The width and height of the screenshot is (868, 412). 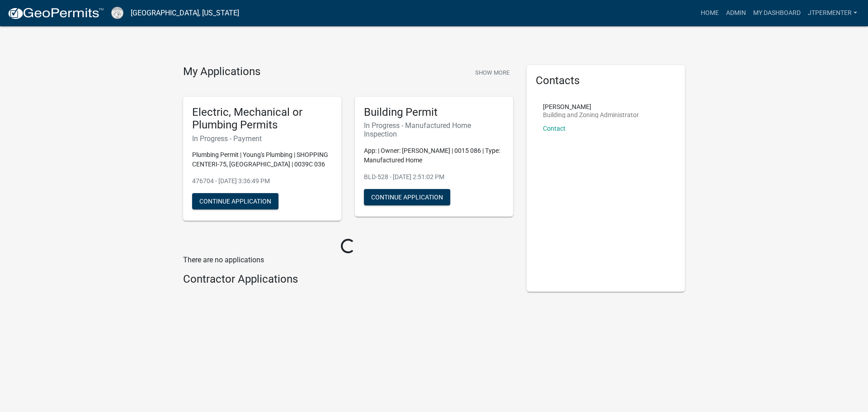 What do you see at coordinates (492, 73) in the screenshot?
I see `button: Show More` at bounding box center [492, 73].